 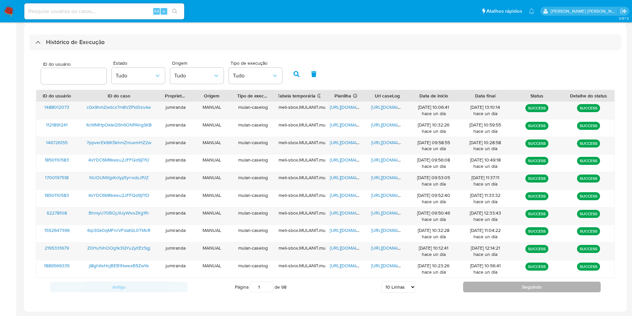 What do you see at coordinates (157, 11) in the screenshot?
I see `span: Alt` at bounding box center [157, 11].